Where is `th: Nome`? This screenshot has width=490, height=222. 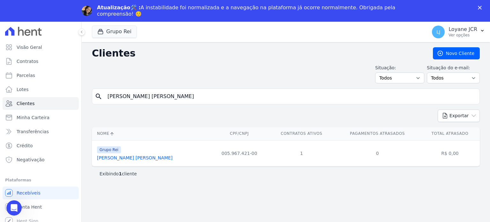
th: Nome is located at coordinates (151, 133).